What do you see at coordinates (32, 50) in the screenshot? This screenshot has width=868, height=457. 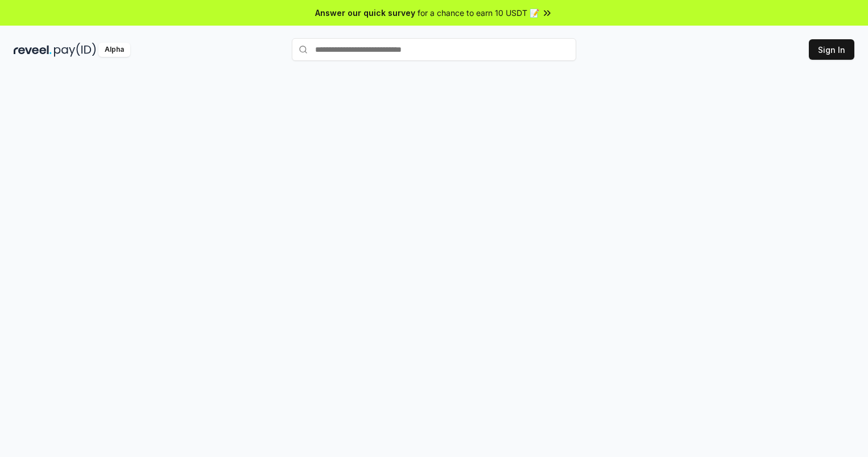 I see `img: reveel_dark` at bounding box center [32, 50].